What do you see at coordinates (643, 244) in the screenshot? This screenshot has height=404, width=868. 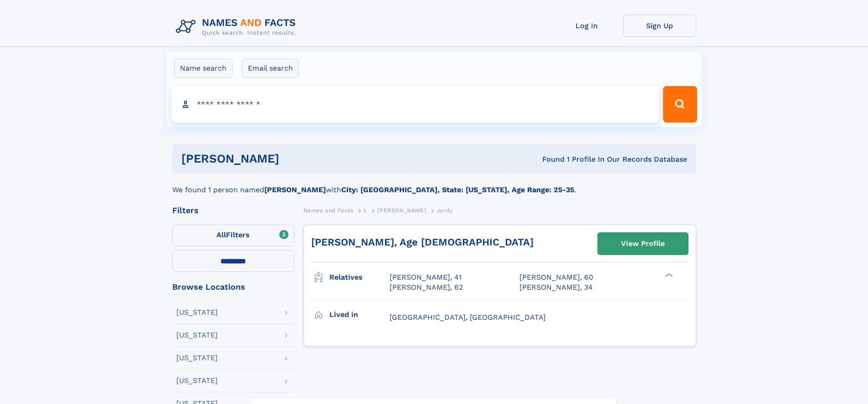 I see `div: View Profile` at bounding box center [643, 244].